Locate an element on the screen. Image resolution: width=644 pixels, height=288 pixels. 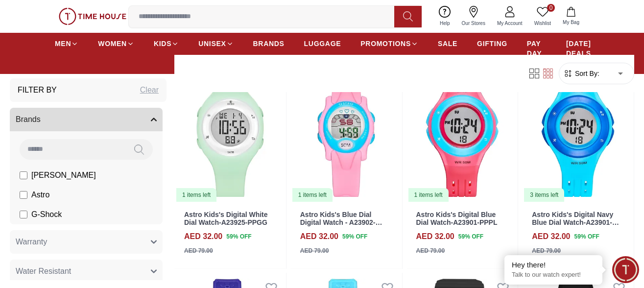
a: LUGGAGE is located at coordinates (323, 44).